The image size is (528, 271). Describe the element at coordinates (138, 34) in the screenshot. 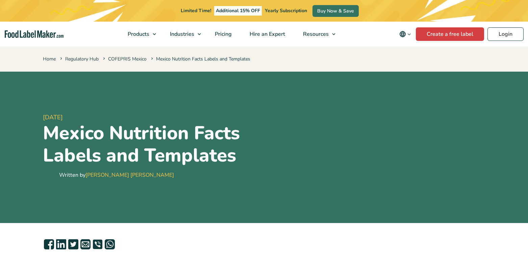

I see `span: Products` at that location.